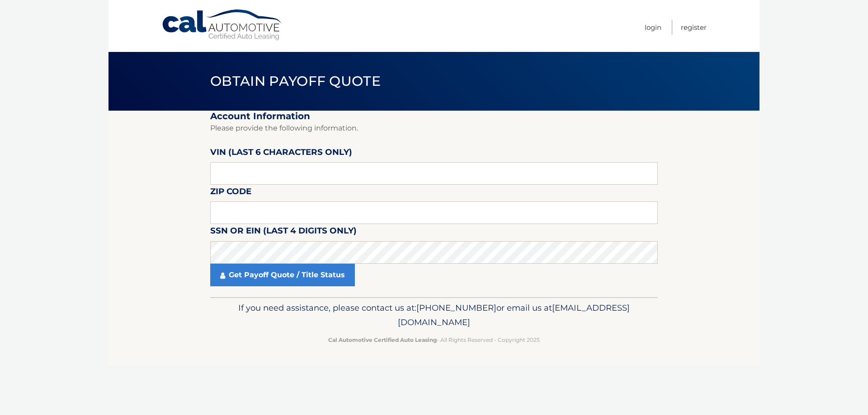  What do you see at coordinates (653, 27) in the screenshot?
I see `a: Login` at bounding box center [653, 27].